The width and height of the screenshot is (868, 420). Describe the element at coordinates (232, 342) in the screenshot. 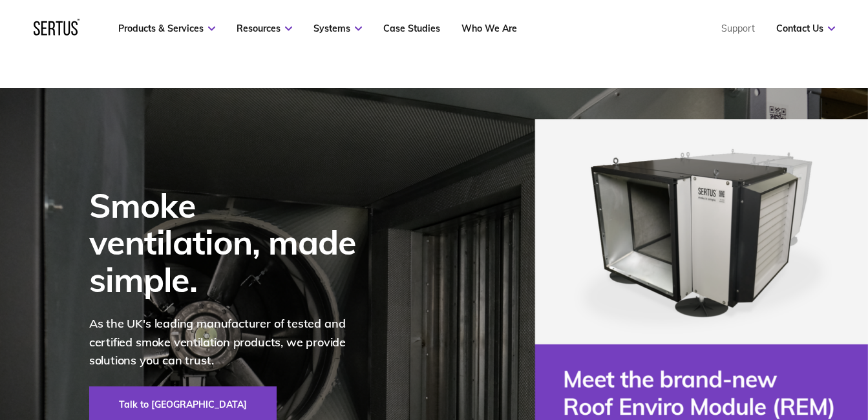

I see `p: As the UK's leading manufacturer of tested and certified smoke ventilation products, we provide s...` at that location.